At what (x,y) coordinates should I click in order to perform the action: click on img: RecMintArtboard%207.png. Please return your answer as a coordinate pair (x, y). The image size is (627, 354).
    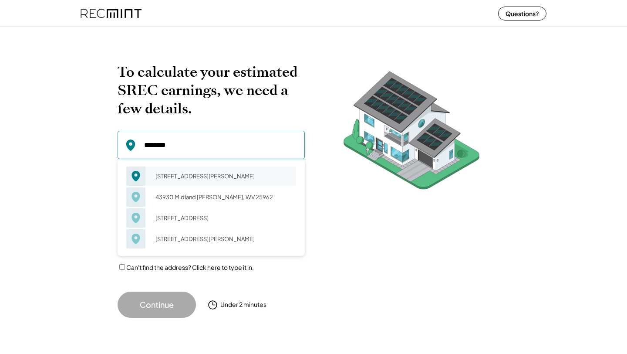
    Looking at the image, I should click on (412, 132).